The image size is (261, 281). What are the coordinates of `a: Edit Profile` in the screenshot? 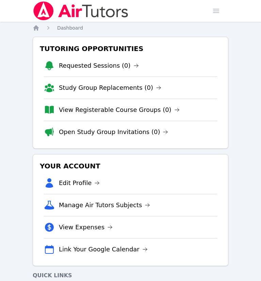 It's located at (79, 183).